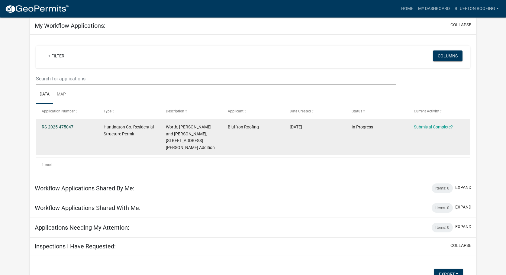 Image resolution: width=506 pixels, height=275 pixels. Describe the element at coordinates (175, 111) in the screenshot. I see `span: Description` at that location.